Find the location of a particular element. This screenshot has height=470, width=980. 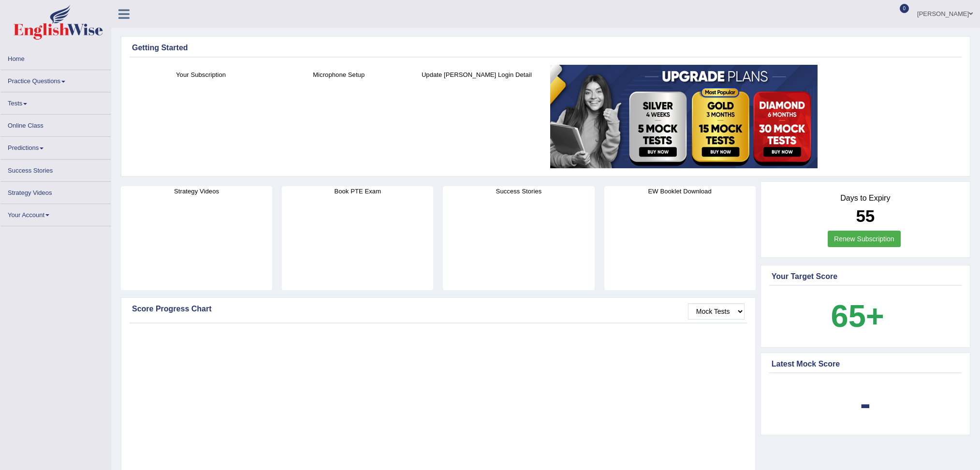

a: Practice Questions is located at coordinates (56, 79).